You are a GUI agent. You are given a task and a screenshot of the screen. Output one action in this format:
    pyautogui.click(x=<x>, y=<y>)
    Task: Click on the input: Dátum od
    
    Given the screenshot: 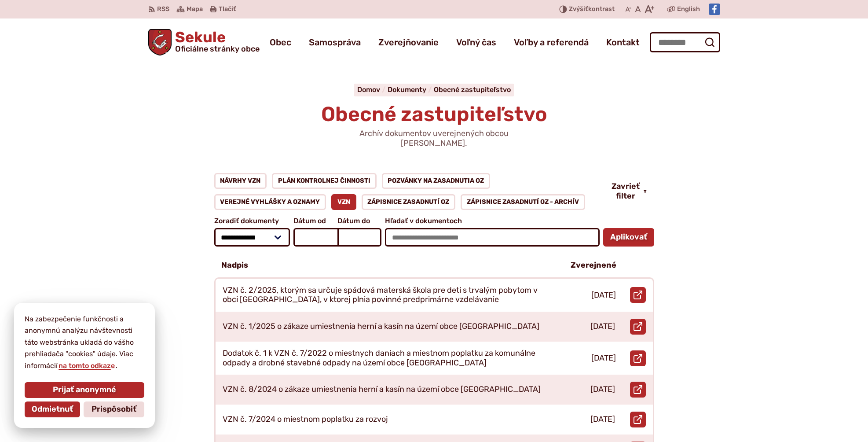 What is the action you would take?
    pyautogui.click(x=316, y=238)
    